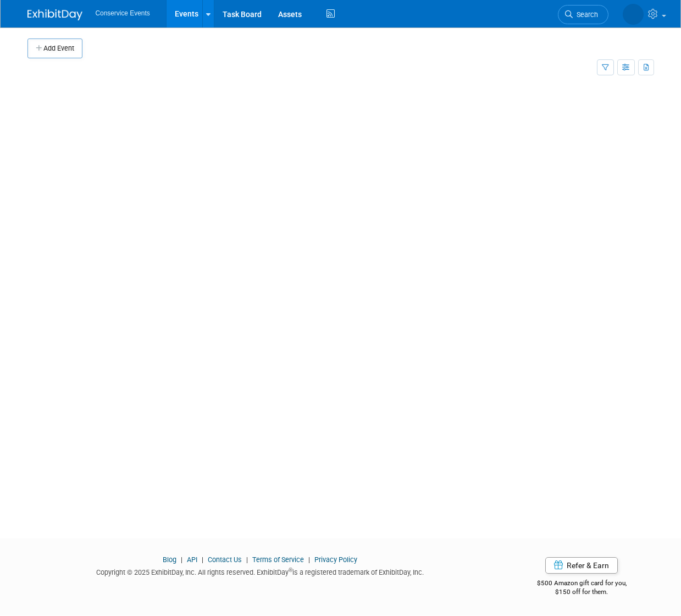  I want to click on a: Refer & Earn, so click(581, 565).